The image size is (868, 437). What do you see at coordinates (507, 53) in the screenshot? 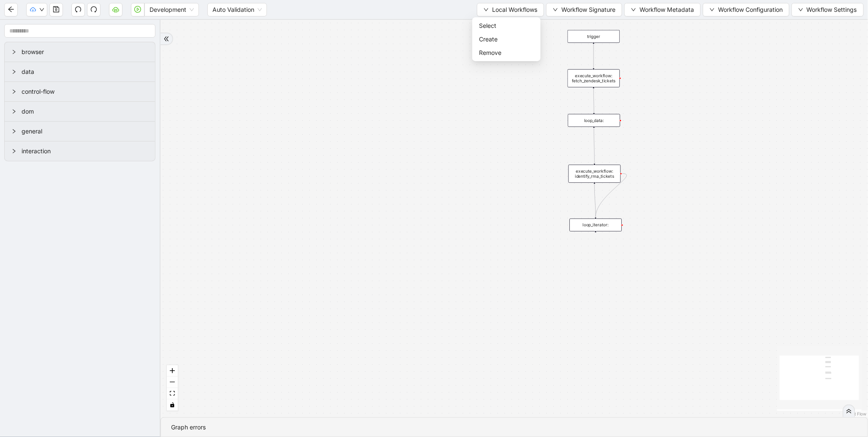
I see `span: Remove` at bounding box center [507, 53].